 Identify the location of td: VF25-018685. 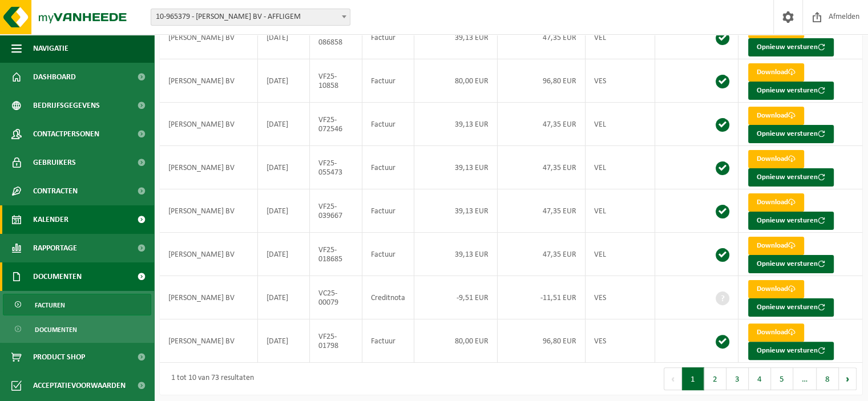
(336, 255).